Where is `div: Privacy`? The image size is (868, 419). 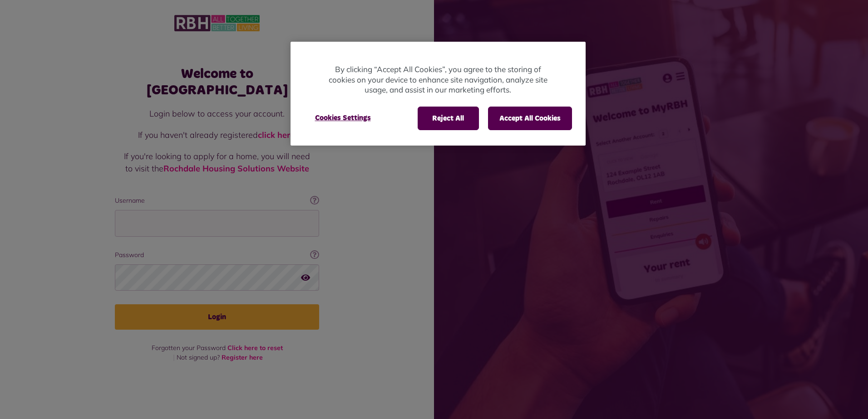
div: Privacy is located at coordinates (438, 93).